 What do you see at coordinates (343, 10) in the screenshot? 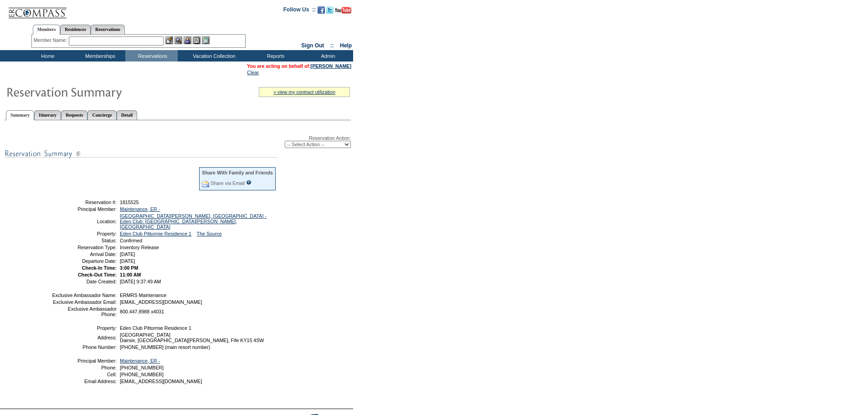
I see `img: Subscribe to our YouTube Channel` at bounding box center [343, 10].